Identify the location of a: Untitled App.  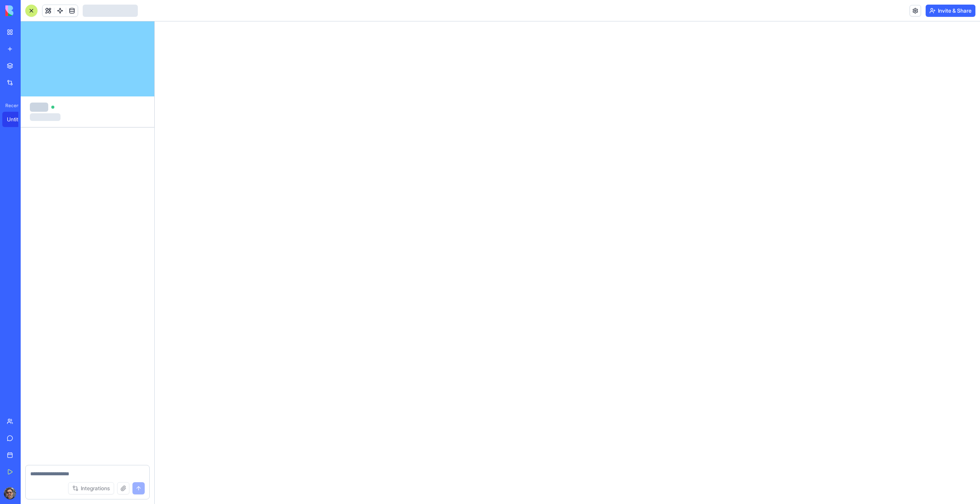
(17, 119).